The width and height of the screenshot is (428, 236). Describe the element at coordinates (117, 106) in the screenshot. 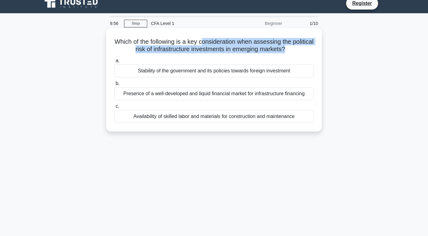

I see `span: c.` at that location.